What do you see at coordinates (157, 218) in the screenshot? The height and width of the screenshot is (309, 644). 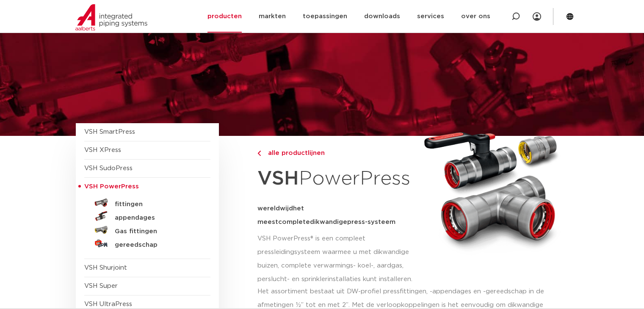 I see `h5: appendages` at bounding box center [157, 218].